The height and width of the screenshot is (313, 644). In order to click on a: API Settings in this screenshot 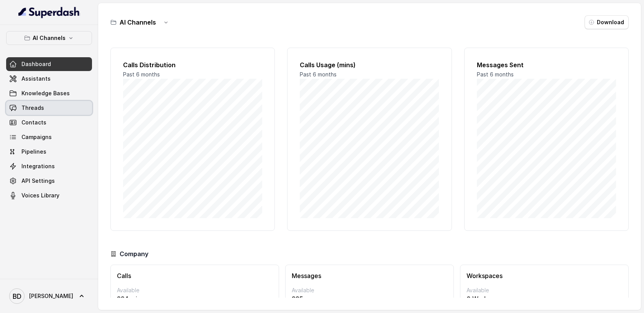, I will do `click(49, 181)`.